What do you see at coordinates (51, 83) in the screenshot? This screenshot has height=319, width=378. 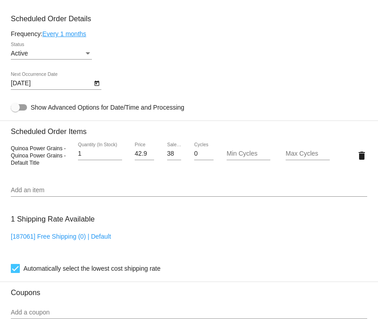 I see `input: Next Occurrence Date` at bounding box center [51, 83].